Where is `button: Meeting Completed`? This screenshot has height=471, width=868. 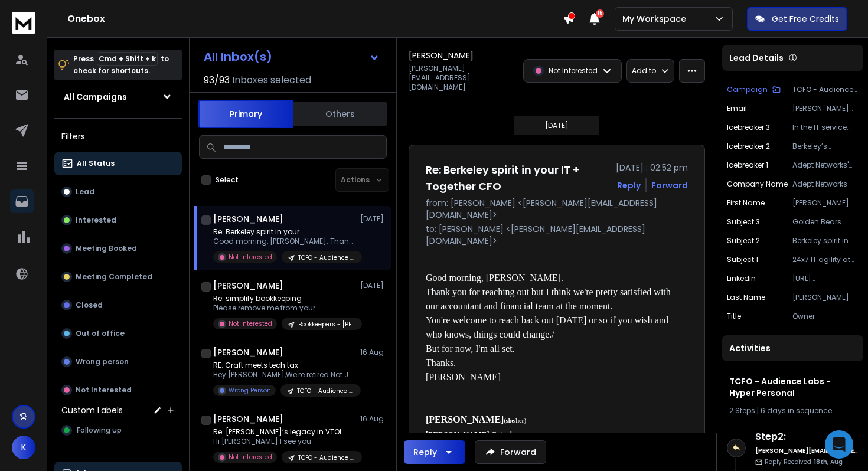 button: Meeting Completed is located at coordinates (118, 277).